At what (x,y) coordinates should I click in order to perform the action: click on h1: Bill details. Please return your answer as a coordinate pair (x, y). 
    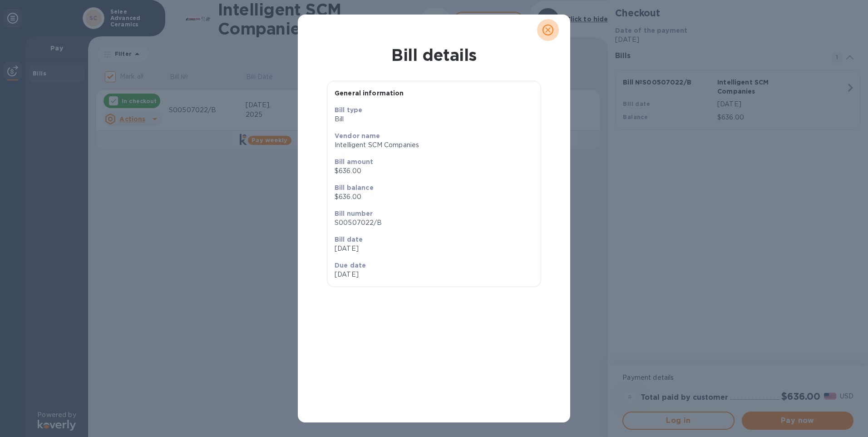
    Looking at the image, I should click on (434, 55).